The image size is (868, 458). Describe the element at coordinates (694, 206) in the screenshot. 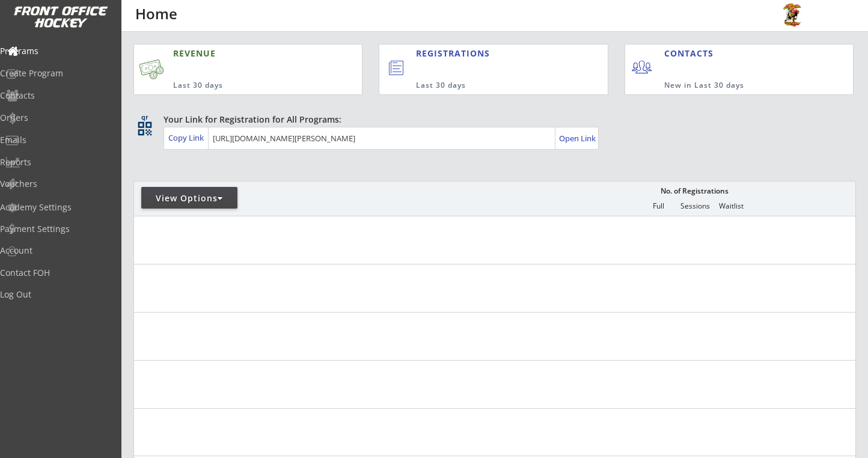

I see `div: Sessions` at that location.